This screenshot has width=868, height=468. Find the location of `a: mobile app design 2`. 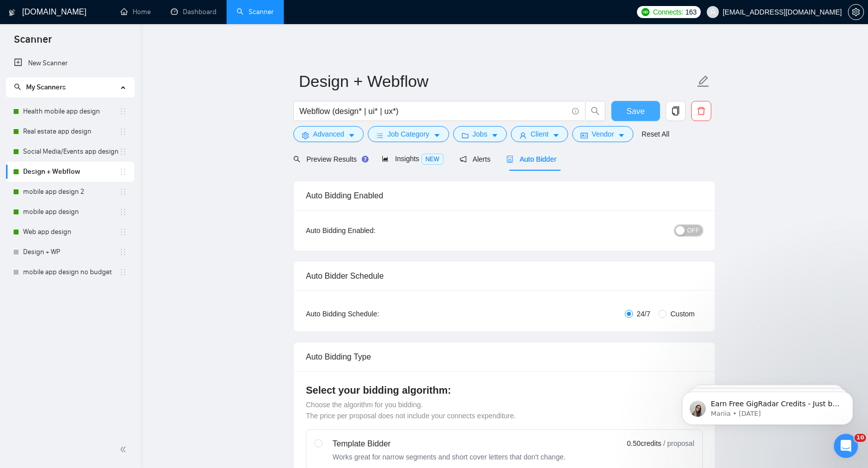

a: mobile app design 2 is located at coordinates (71, 192).